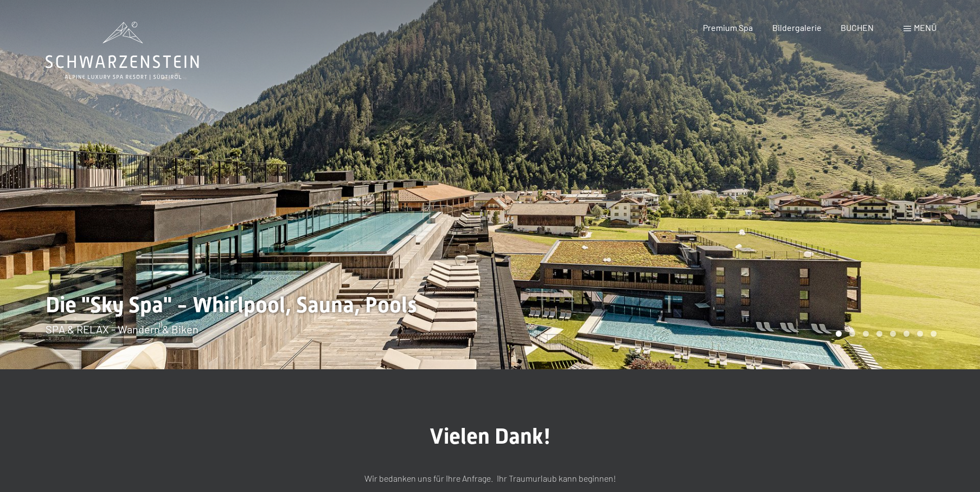  I want to click on span: Menü, so click(925, 27).